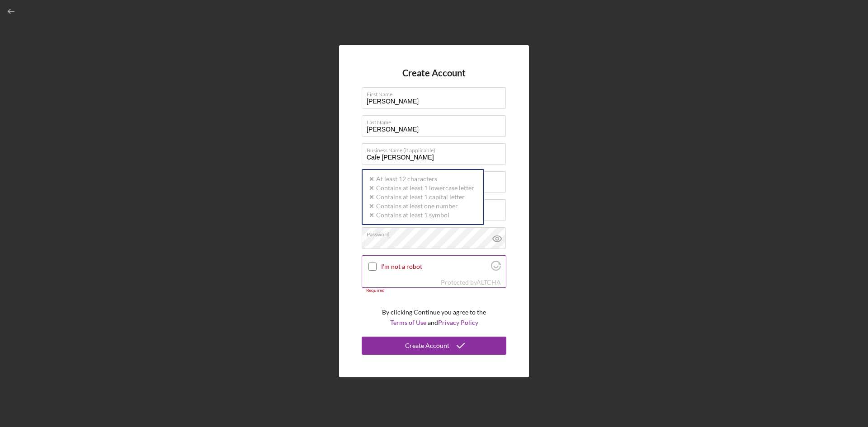 This screenshot has width=868, height=427. Describe the element at coordinates (436, 232) in the screenshot. I see `label: Password` at that location.